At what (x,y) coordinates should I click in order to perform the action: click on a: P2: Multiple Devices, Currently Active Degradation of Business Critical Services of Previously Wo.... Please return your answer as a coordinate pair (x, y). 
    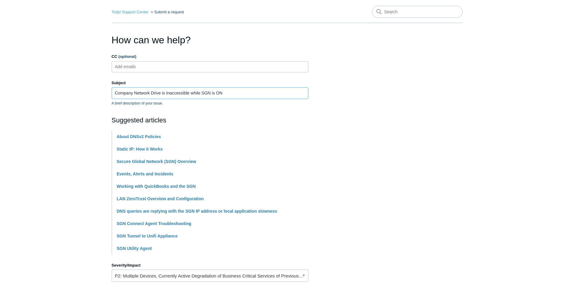
    Looking at the image, I should click on (210, 275).